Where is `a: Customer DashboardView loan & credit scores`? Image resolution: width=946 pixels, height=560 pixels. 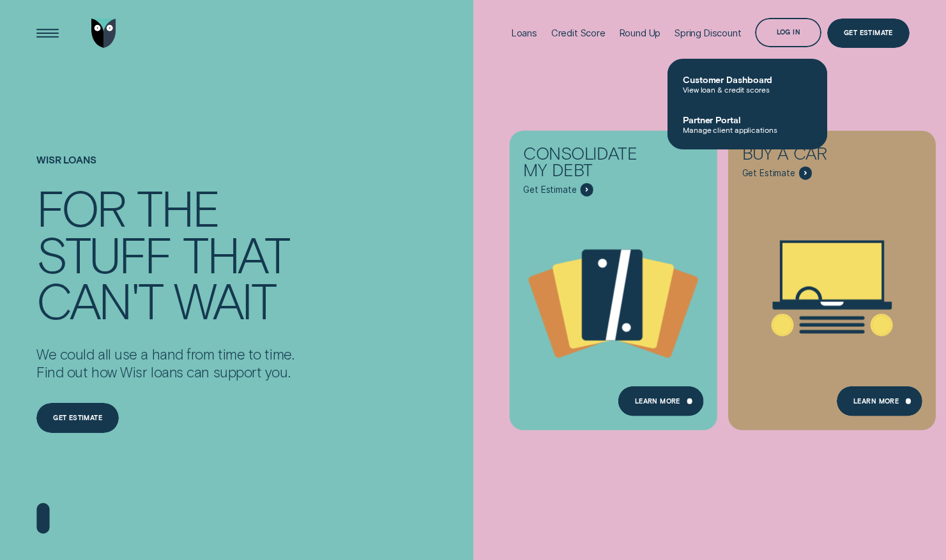 a: Customer DashboardView loan & credit scores is located at coordinates (747, 83).